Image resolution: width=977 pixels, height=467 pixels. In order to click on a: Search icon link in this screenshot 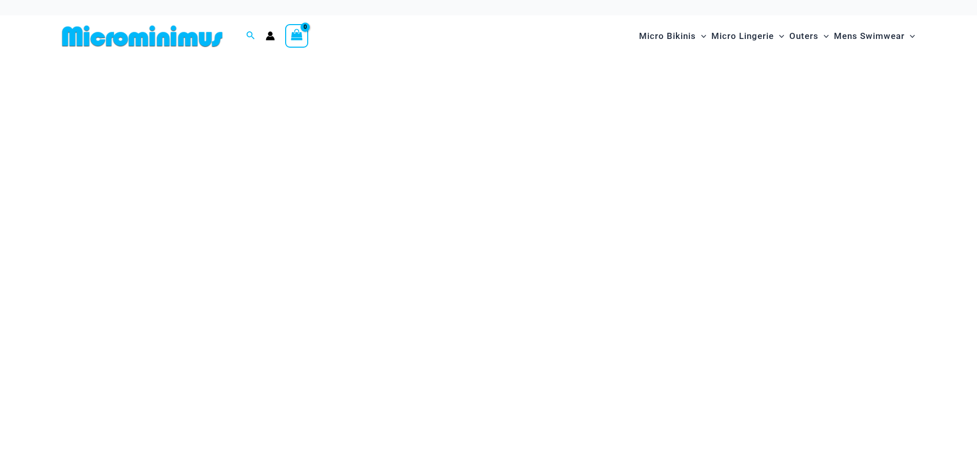, I will do `click(251, 36)`.